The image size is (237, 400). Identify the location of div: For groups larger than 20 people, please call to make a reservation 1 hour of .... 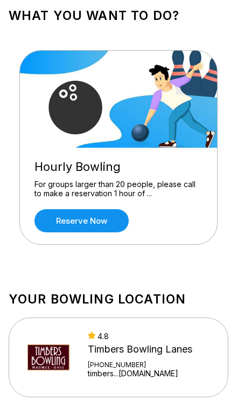
(119, 189).